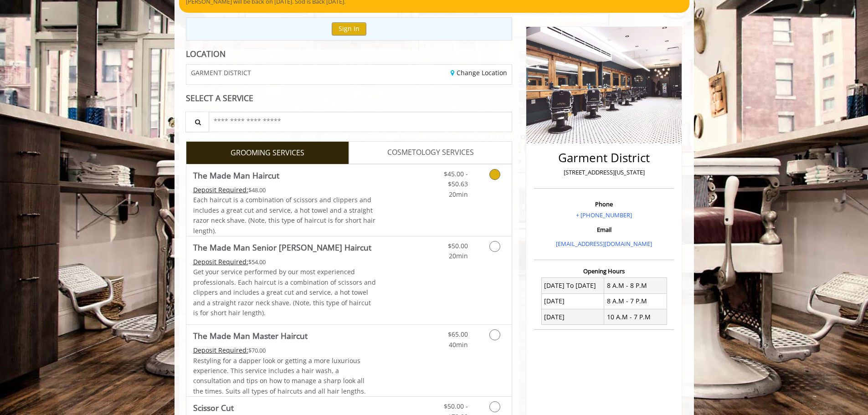 The height and width of the screenshot is (415, 868). I want to click on span: 40min, so click(459, 344).